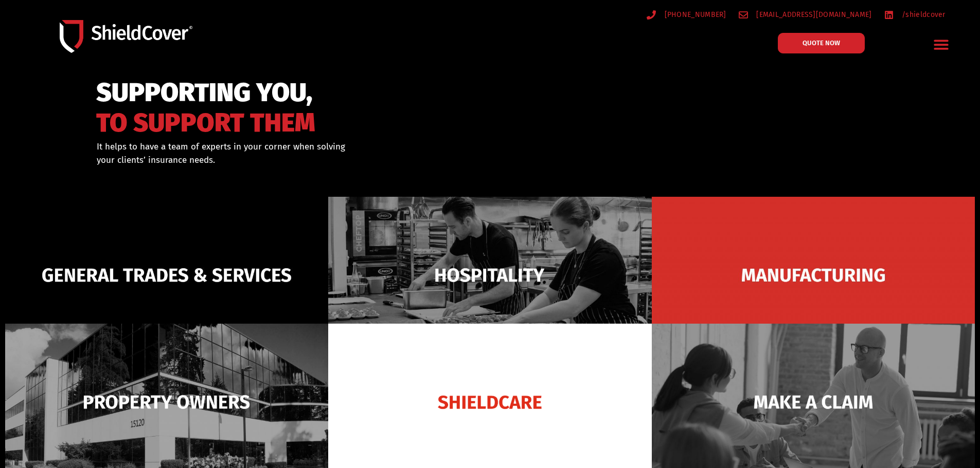  What do you see at coordinates (319, 153) in the screenshot?
I see `div: It helps to have a team of experts in your corner when solving` at bounding box center [319, 153].